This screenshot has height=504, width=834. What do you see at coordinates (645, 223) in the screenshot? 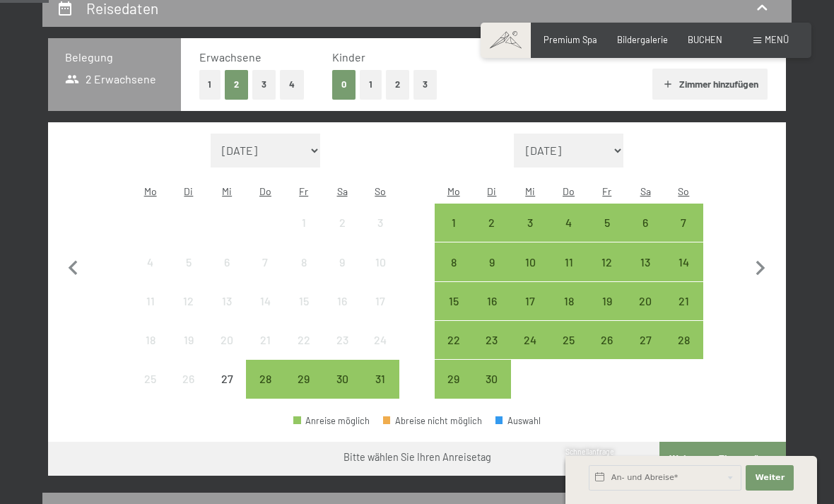
I see `div: Sat Sep 06 2025` at bounding box center [645, 223].